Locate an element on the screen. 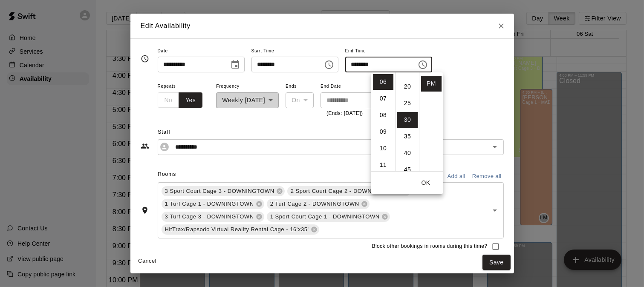  button: Cancel is located at coordinates (147, 261).